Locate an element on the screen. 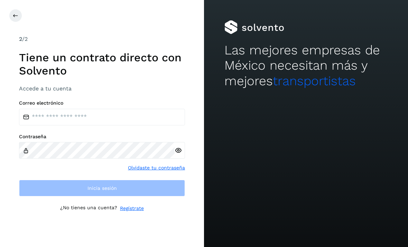 This screenshot has width=408, height=247. span: transportistas is located at coordinates (315, 81).